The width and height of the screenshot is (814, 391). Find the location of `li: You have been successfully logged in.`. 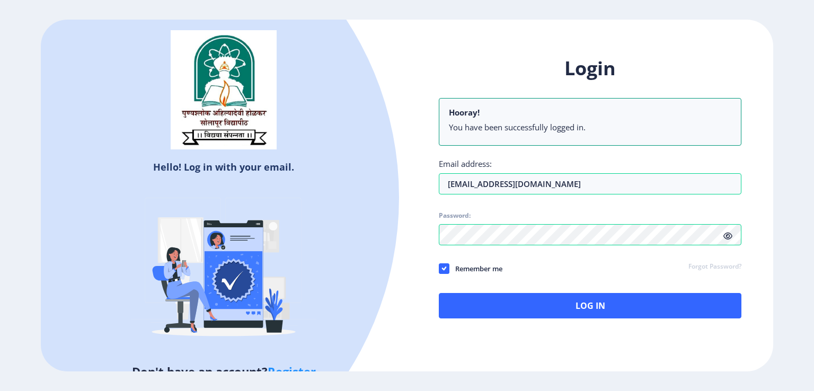

li: You have been successfully logged in. is located at coordinates (590, 127).